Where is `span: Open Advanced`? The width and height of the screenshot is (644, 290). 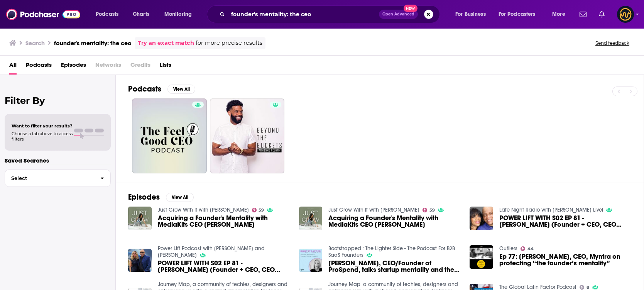 span: Open Advanced is located at coordinates (398, 15).